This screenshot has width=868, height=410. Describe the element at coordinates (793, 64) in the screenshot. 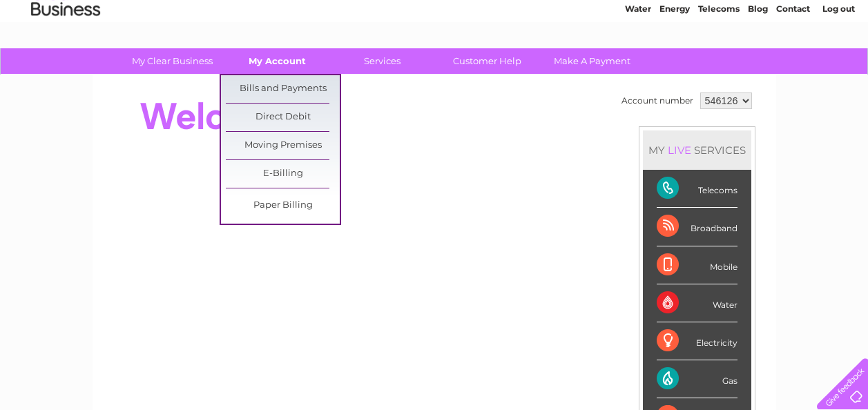

I see `a: Contact` at that location.